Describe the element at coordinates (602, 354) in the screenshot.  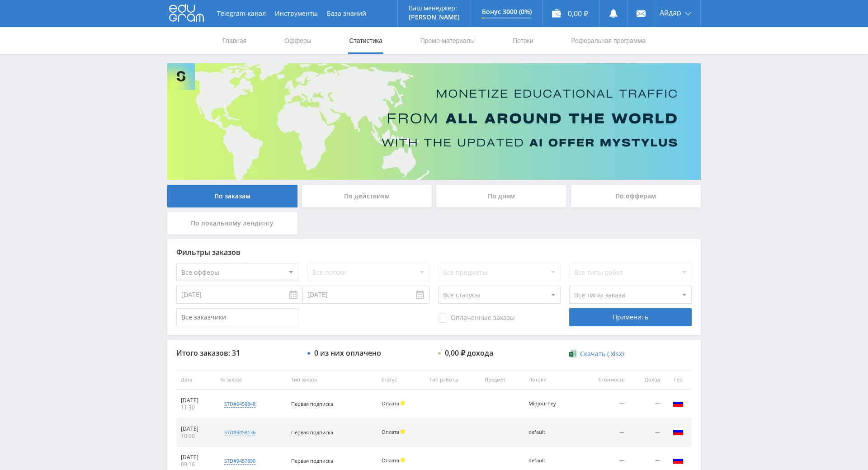
I see `span: Скачать (.xlsx)` at that location.